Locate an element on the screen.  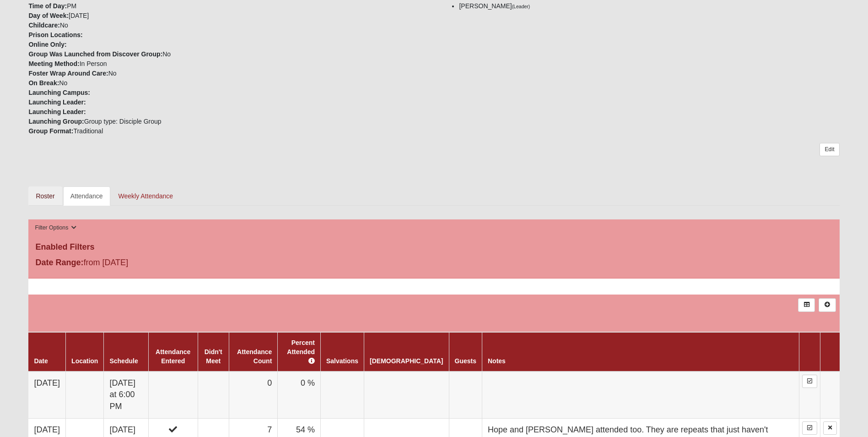
h4: Enabled Filters is located at coordinates (434, 247).